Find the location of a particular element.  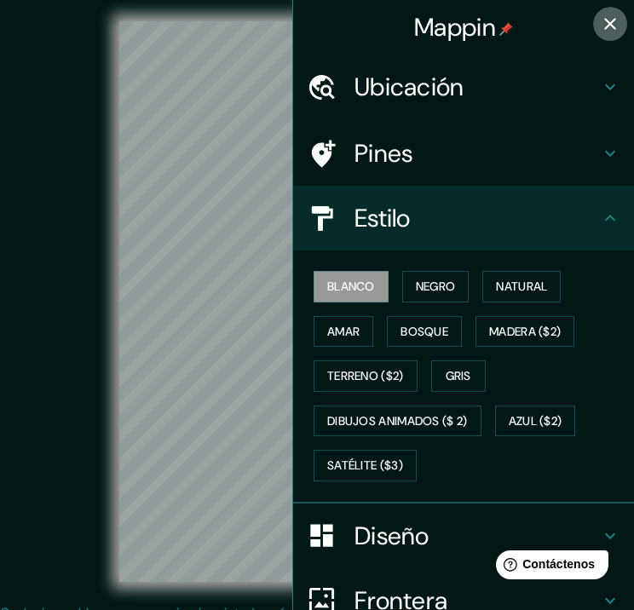

font: Bosque is located at coordinates (424, 332).